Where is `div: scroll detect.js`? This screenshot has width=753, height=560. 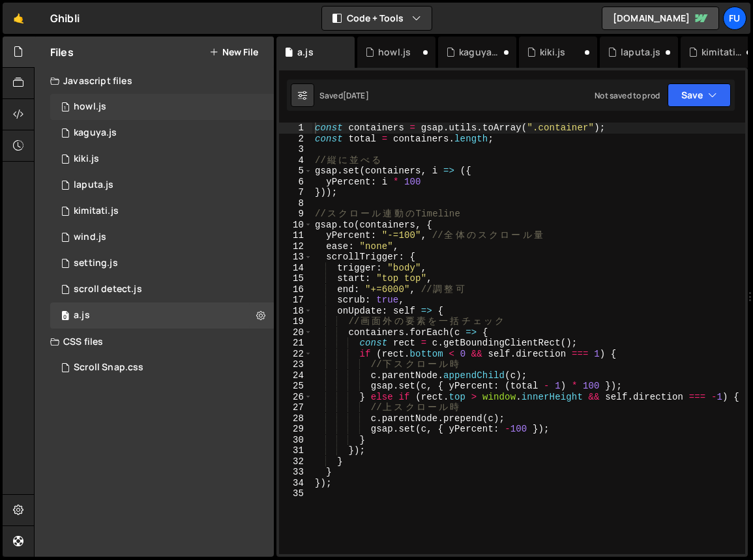
div: scroll detect.js is located at coordinates (108, 290).